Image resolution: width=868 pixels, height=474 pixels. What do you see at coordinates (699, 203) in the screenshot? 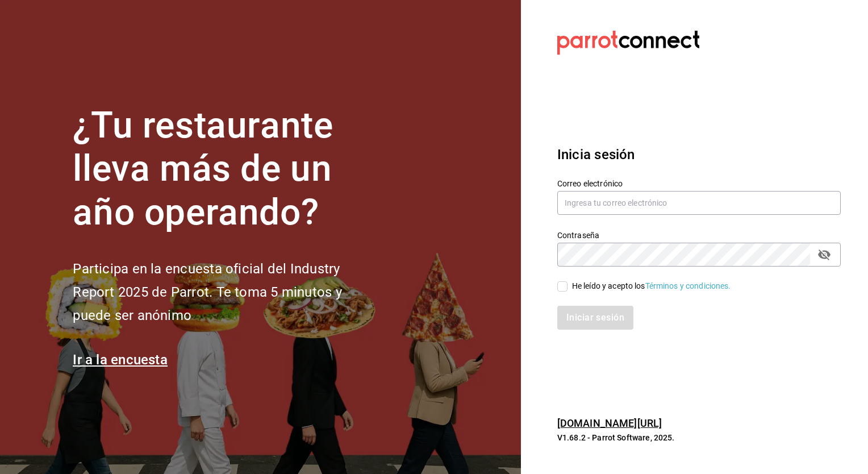
I see `input: Ingresa tu correo electrónico` at bounding box center [699, 203].